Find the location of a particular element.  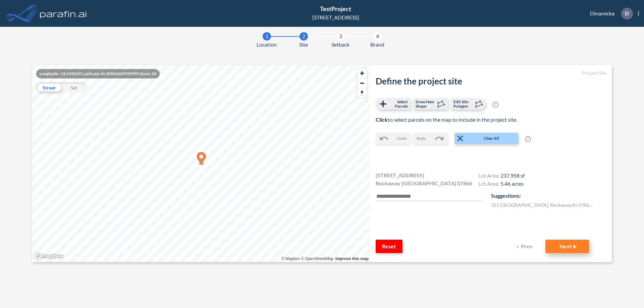

a: OpenStreetMap is located at coordinates (317, 259).